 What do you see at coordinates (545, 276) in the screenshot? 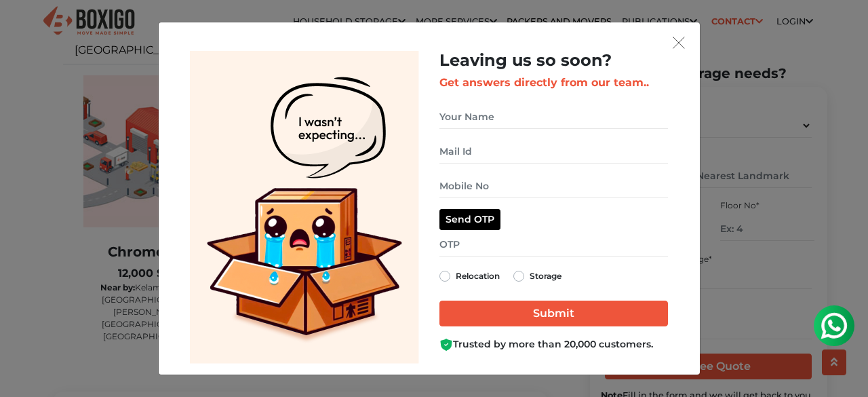
I see `label: Storage` at bounding box center [545, 276].